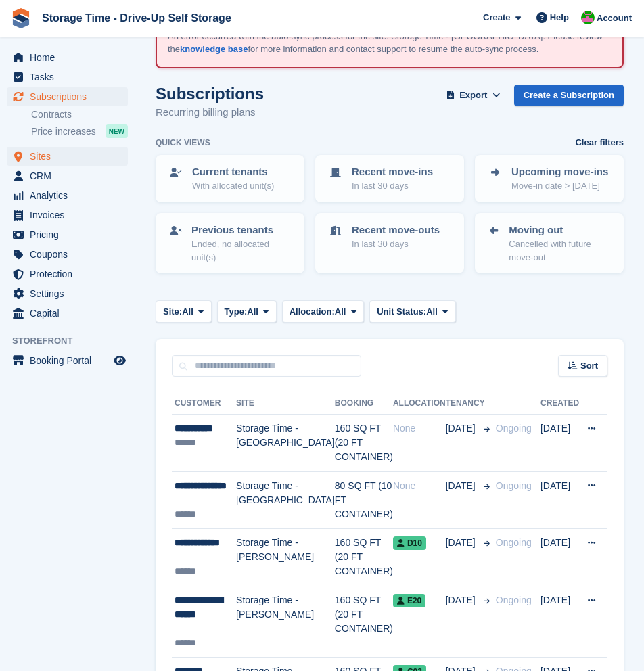 This screenshot has height=671, width=644. What do you see at coordinates (70, 195) in the screenshot?
I see `span: Analytics` at bounding box center [70, 195].